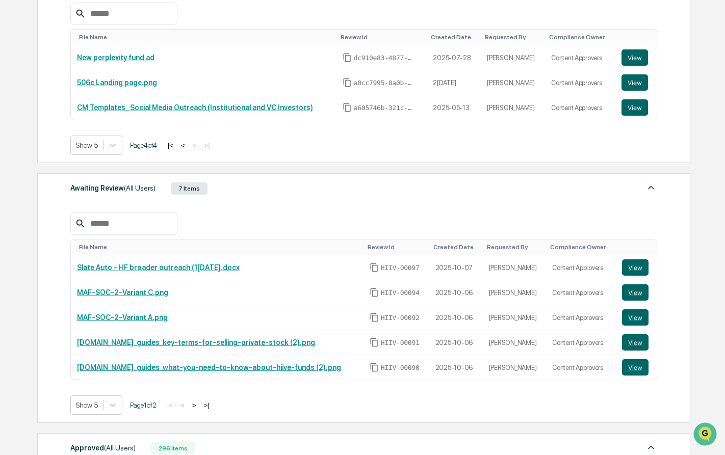 This screenshot has width=725, height=455. What do you see at coordinates (189, 189) in the screenshot?
I see `div: 7 Items` at bounding box center [189, 189].